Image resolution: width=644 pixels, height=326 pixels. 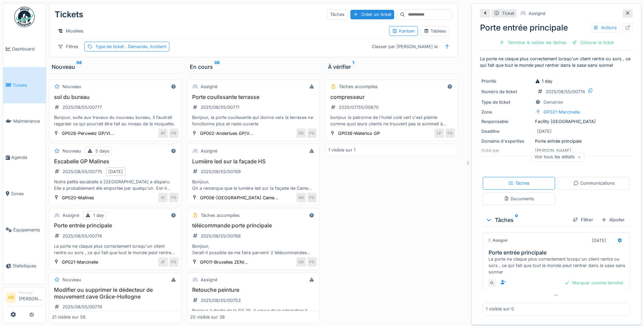 What do you see at coordinates (25, 230) in the screenshot?
I see `a: Équipements` at bounding box center [25, 230].